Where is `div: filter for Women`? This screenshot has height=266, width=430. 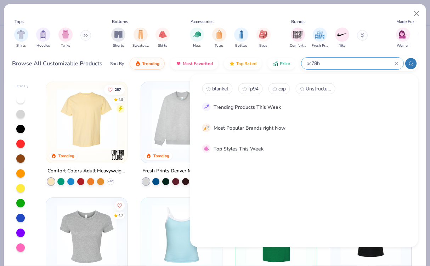
div: filter for Women is located at coordinates (403, 38).